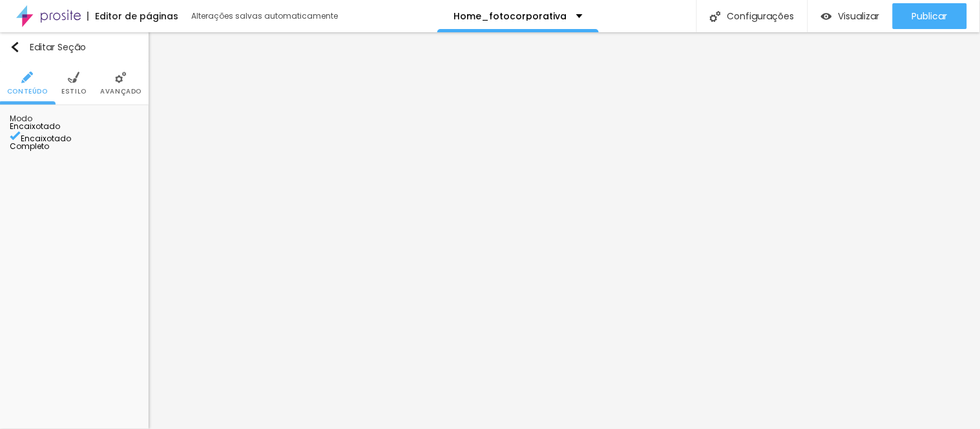 The height and width of the screenshot is (429, 980). Describe the element at coordinates (826, 16) in the screenshot. I see `img: view-1.svg` at that location.